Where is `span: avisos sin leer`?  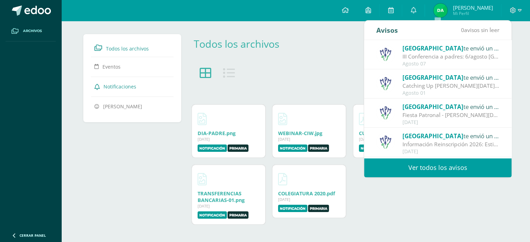 span: avisos sin leer is located at coordinates (480, 30).